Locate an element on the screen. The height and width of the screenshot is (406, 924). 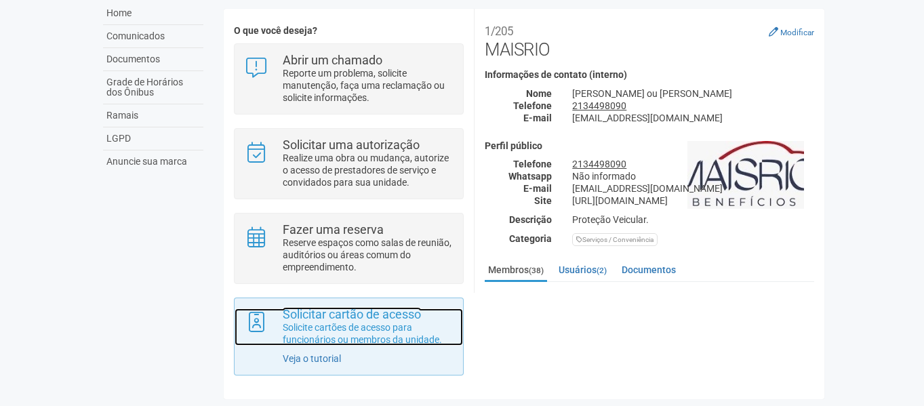
h4: Informações de contato (interno) is located at coordinates (650, 75).